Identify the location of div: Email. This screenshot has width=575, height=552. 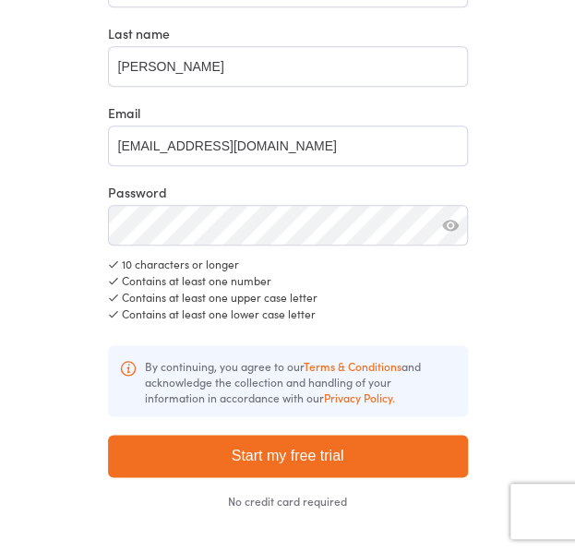
(288, 113).